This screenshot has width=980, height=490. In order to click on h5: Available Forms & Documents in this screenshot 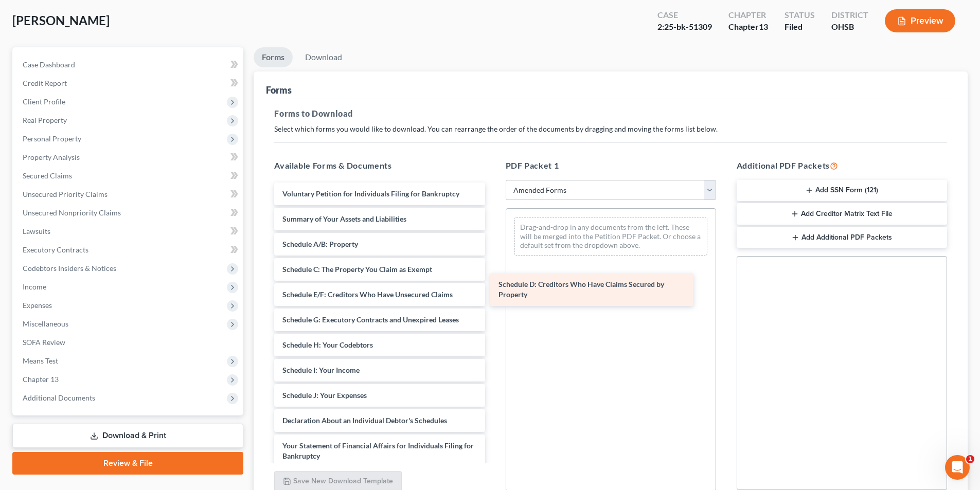, I will do `click(379, 166)`.